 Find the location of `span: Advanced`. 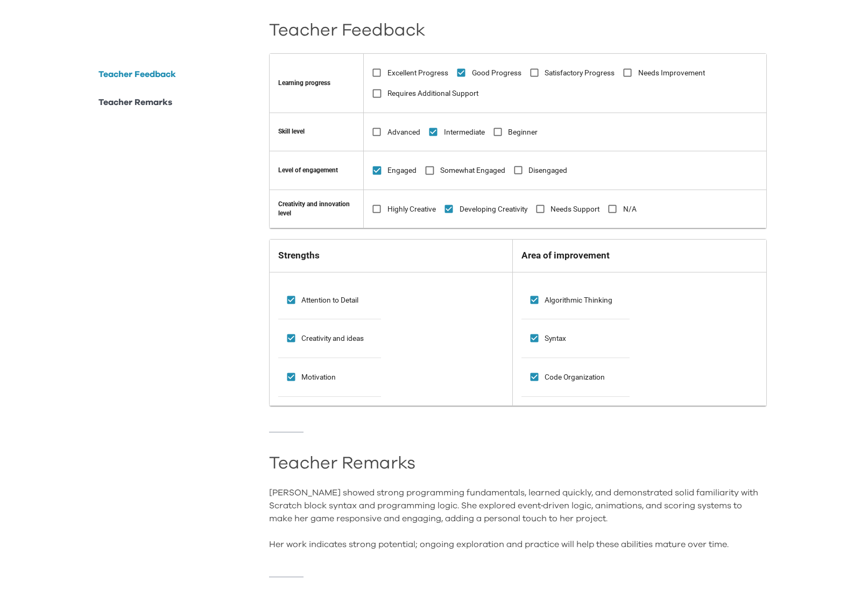

span: Advanced is located at coordinates (403, 132).